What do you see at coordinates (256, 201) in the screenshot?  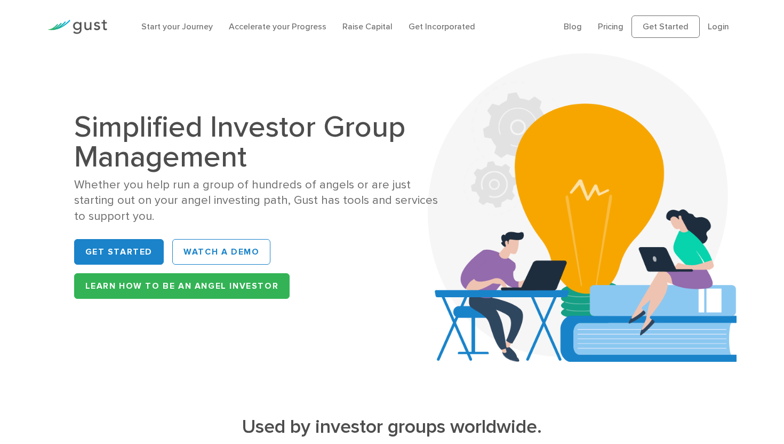 I see `div: Whether you help run a group of hundreds of angels or are just starting out on your angel investi...` at bounding box center [256, 201].